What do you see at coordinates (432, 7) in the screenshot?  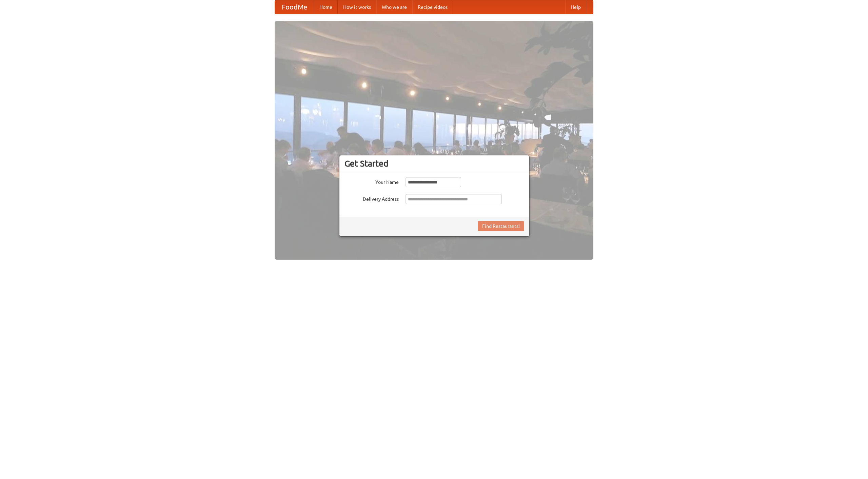 I see `a: Recipe videos` at bounding box center [432, 7].